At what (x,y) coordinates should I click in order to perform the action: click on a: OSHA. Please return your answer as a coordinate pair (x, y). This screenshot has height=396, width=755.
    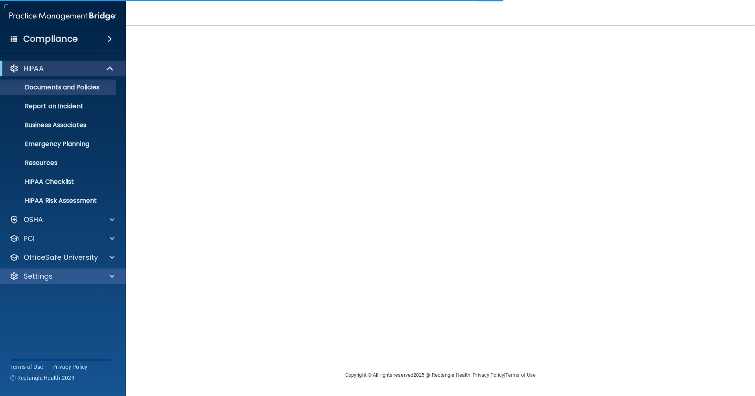
    Looking at the image, I should click on (62, 219).